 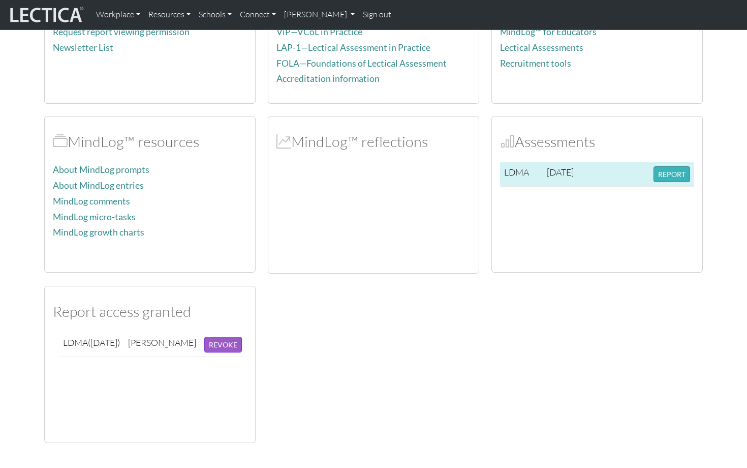 I want to click on a: MindLog micro-tasks, so click(x=94, y=217).